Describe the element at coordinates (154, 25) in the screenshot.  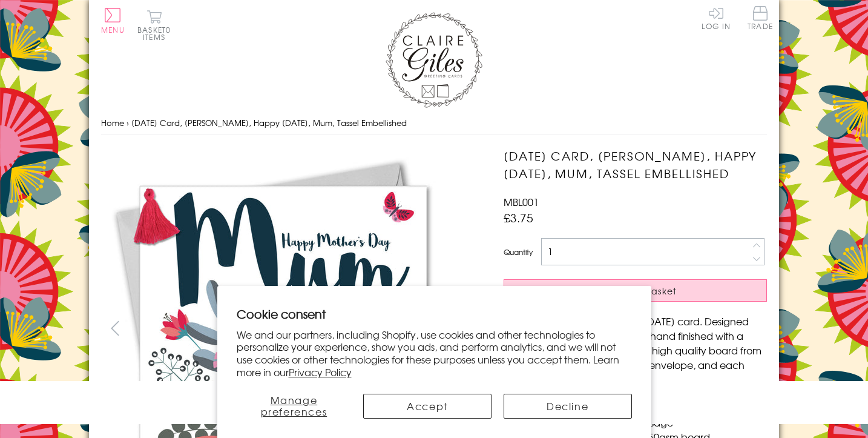
I see `button: Basket0 items` at that location.